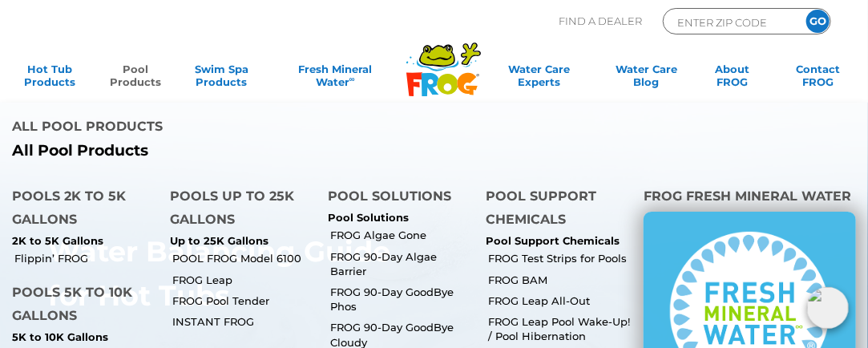 This screenshot has width=868, height=348. What do you see at coordinates (732, 79) in the screenshot?
I see `a: AboutFROG` at bounding box center [732, 79].